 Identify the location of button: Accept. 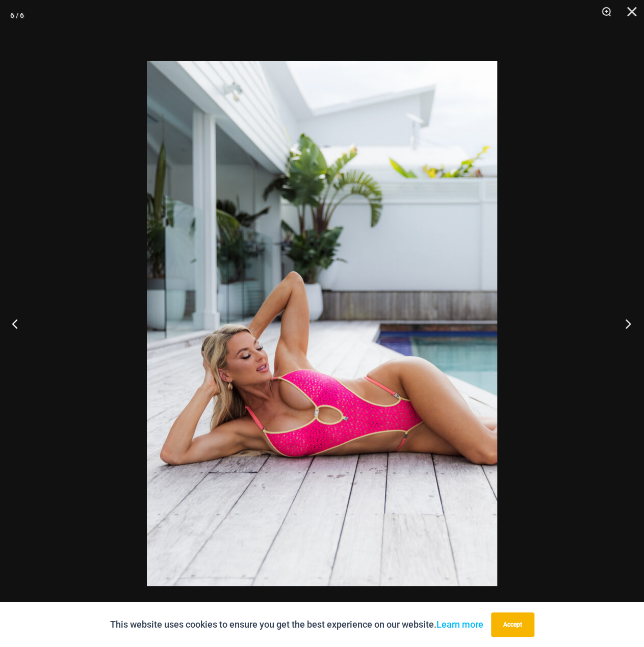
(512, 625).